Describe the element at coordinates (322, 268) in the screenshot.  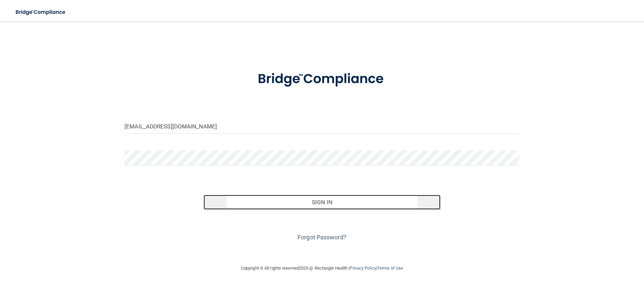
I see `div: Copyright © All rights reserved 2025 @ Rectangle Health | |` at that location.